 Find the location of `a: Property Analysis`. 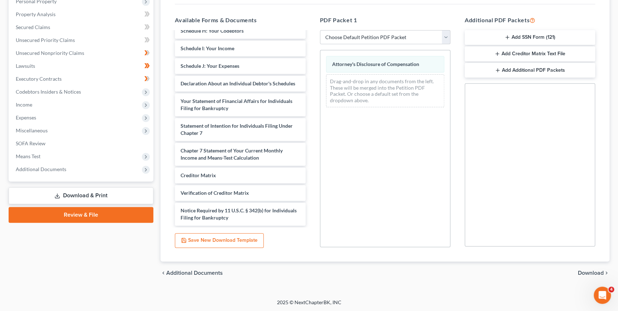

a: Property Analysis is located at coordinates (82, 14).